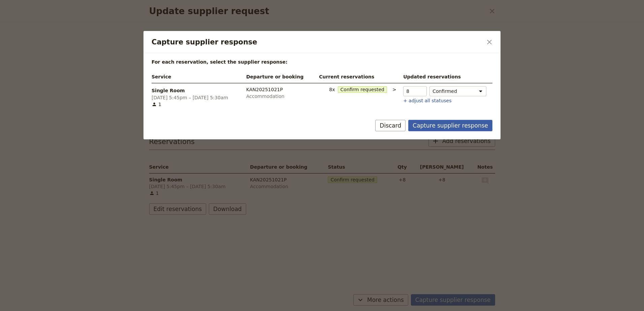 This screenshot has width=644, height=311. Describe the element at coordinates (450, 125) in the screenshot. I see `button: Capture supplier response` at that location.